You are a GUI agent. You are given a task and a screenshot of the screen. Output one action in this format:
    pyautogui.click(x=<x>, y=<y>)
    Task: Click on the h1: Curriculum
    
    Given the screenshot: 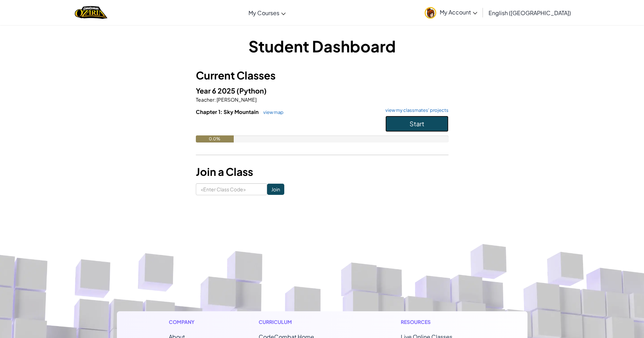 What is the action you would take?
    pyautogui.click(x=301, y=322)
    